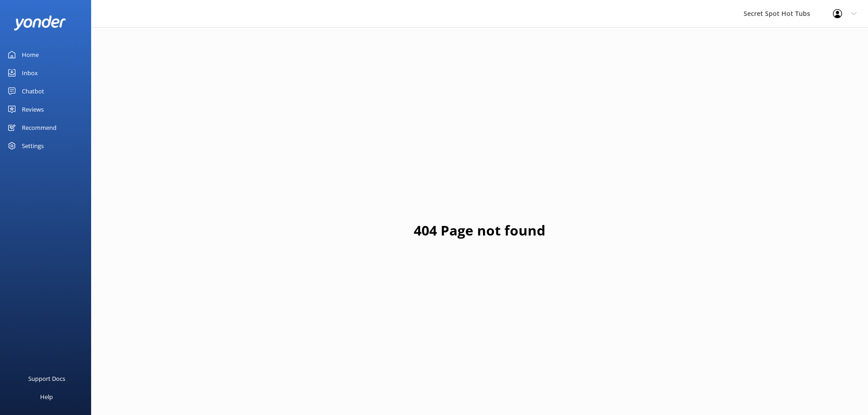  I want to click on div: Support Docs, so click(46, 379).